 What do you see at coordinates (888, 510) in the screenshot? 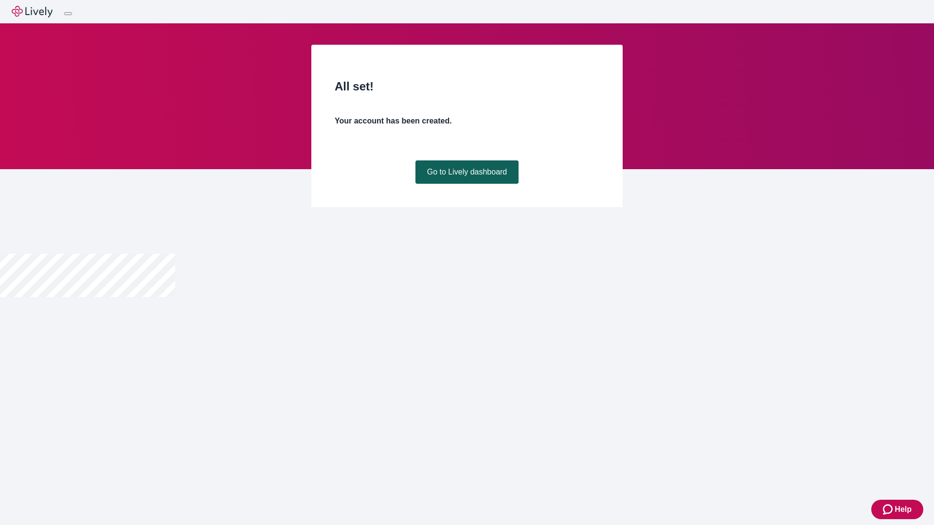
I see `svg: Zendesk support icon` at bounding box center [888, 510].